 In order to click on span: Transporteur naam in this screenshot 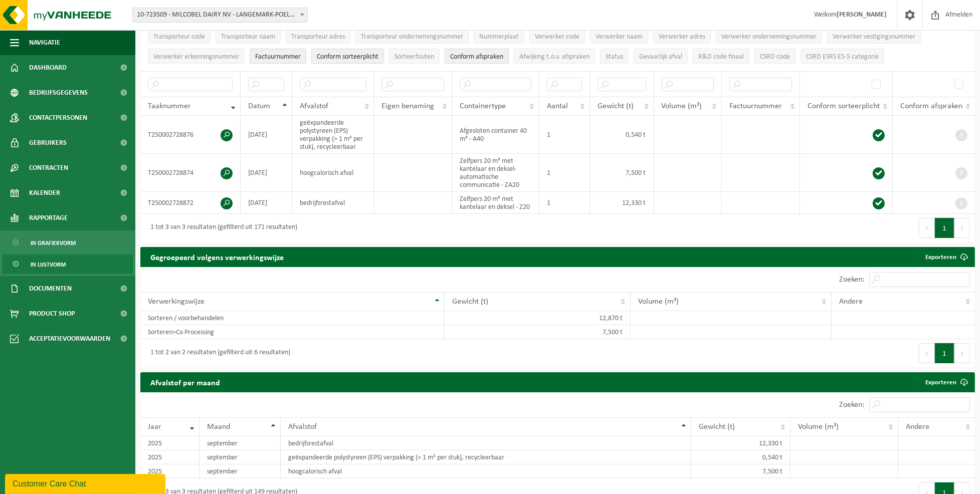, I will do `click(248, 36)`.